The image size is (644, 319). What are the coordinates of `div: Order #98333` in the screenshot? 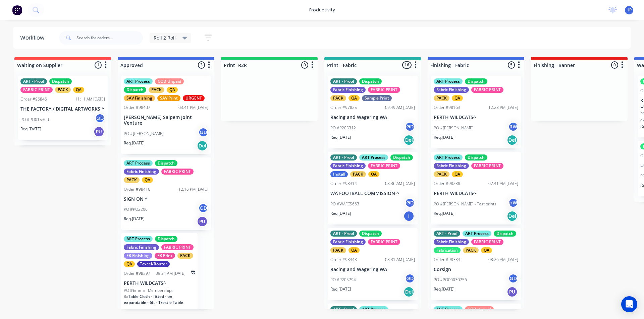 It's located at (447, 260).